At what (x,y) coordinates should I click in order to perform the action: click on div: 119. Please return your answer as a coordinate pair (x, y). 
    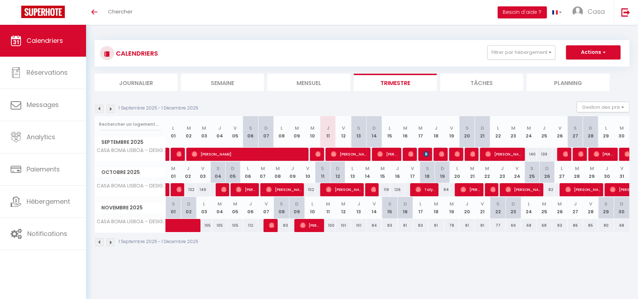
    Looking at the image, I should click on (383, 190).